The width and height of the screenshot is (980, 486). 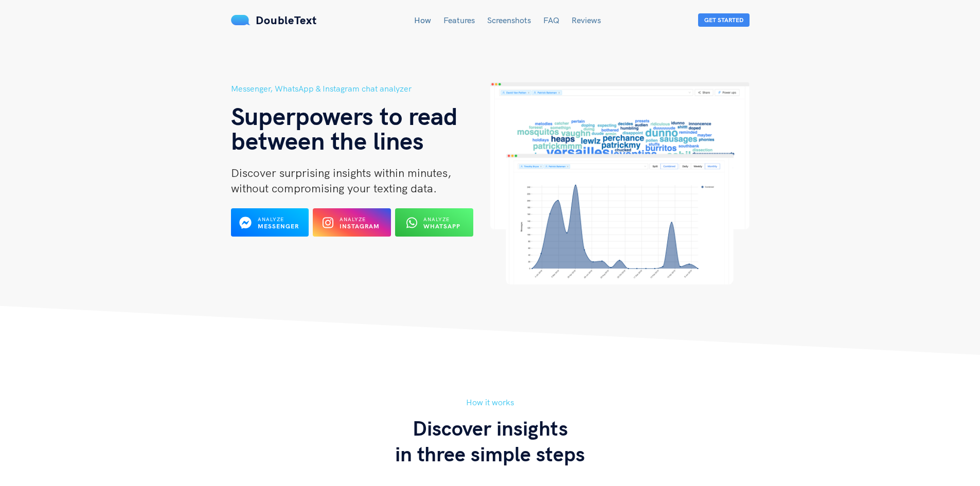 What do you see at coordinates (334, 188) in the screenshot?
I see `span: without compromising your texting data.` at bounding box center [334, 188].